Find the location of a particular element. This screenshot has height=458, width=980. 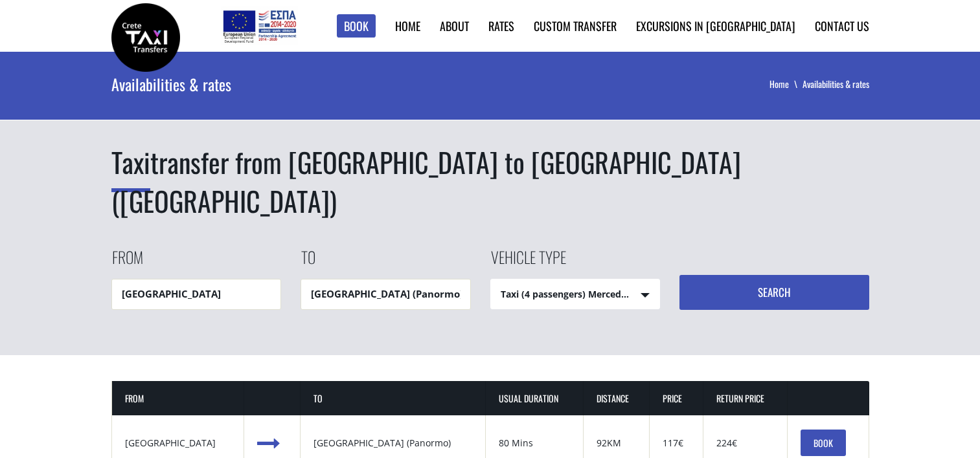

div: 80 Mins is located at coordinates (534, 444).